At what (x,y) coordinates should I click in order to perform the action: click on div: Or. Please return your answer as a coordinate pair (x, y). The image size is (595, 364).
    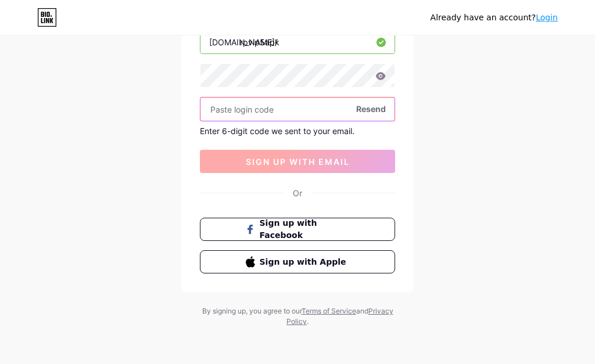
    Looking at the image, I should click on (298, 193).